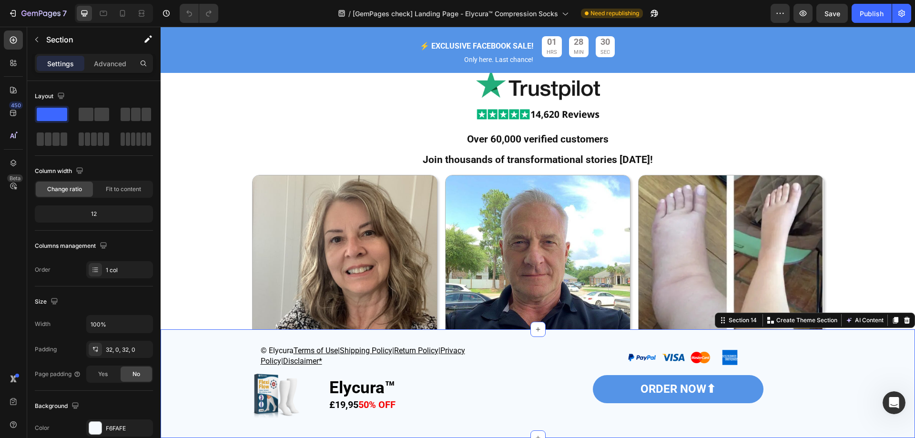 This screenshot has height=438, width=915. I want to click on p: Advanced, so click(110, 63).